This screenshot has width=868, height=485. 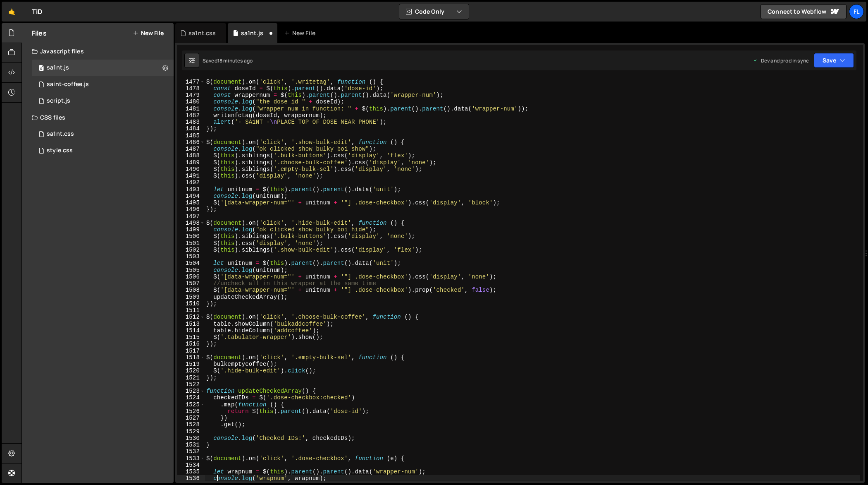 I want to click on div: 4604/27020.js, so click(x=102, y=85).